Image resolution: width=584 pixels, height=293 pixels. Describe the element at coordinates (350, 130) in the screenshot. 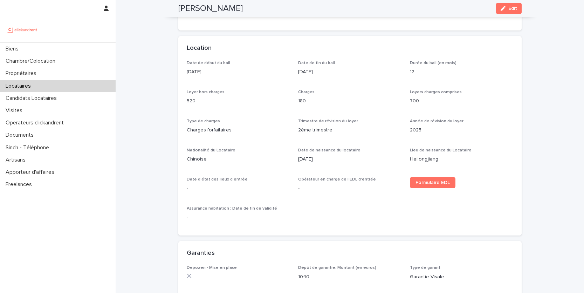

I see `p: 2ème trimestre` at that location.